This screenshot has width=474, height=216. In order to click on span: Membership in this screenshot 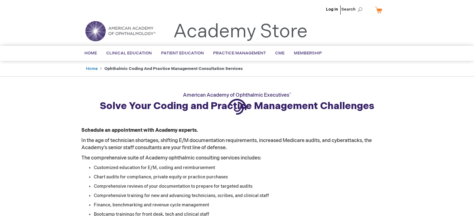, I will do `click(308, 53)`.